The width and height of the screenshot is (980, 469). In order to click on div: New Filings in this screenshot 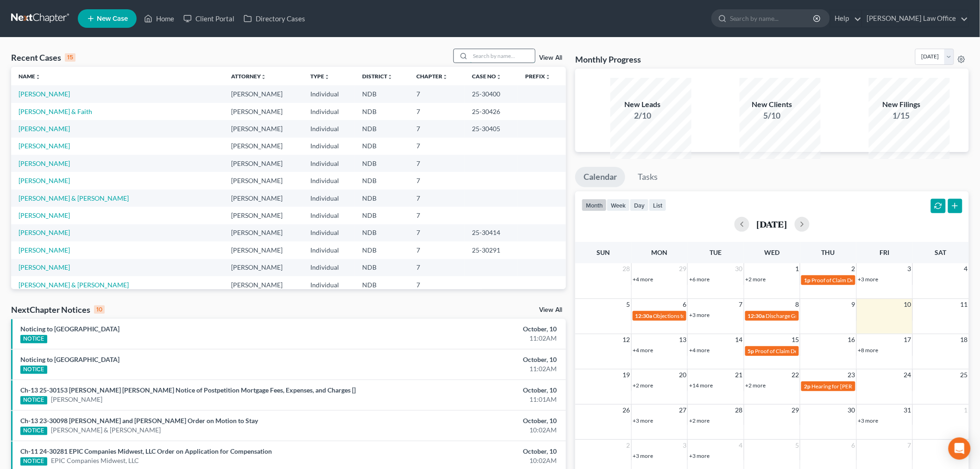, I will do `click(901, 104)`.